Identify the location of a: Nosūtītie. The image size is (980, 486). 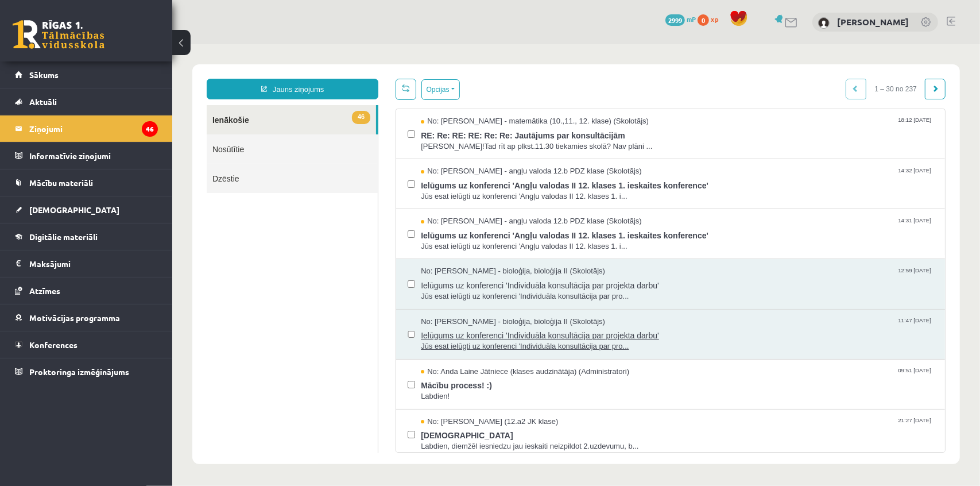
(120, 104).